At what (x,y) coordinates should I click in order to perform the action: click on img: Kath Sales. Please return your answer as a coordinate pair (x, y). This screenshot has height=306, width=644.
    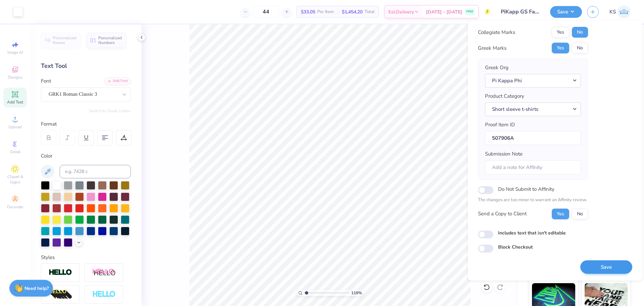
    Looking at the image, I should click on (624, 12).